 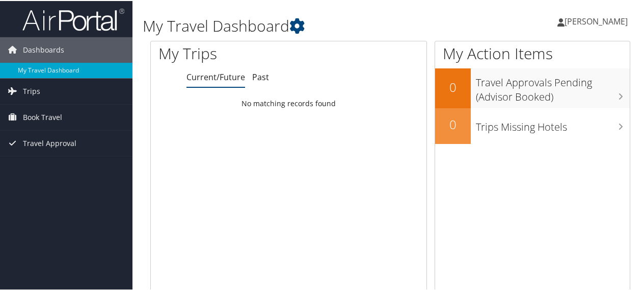 What do you see at coordinates (49, 142) in the screenshot?
I see `span: Travel Approval` at bounding box center [49, 142].